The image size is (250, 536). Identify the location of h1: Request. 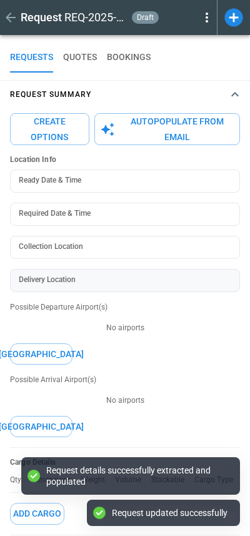
(41, 18).